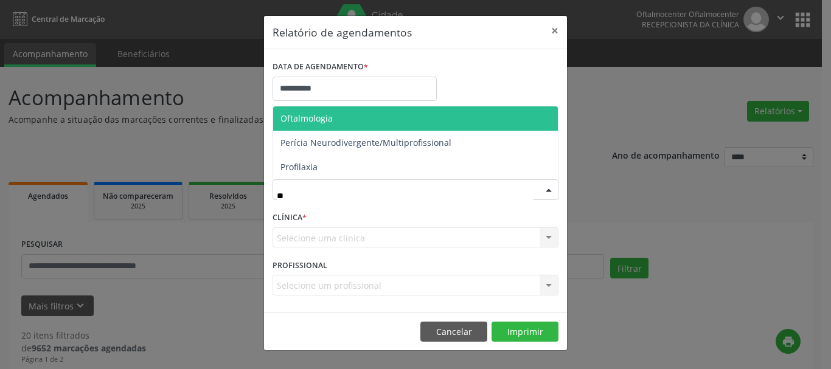 Image resolution: width=831 pixels, height=369 pixels. I want to click on label: CLÍNICA, so click(290, 218).